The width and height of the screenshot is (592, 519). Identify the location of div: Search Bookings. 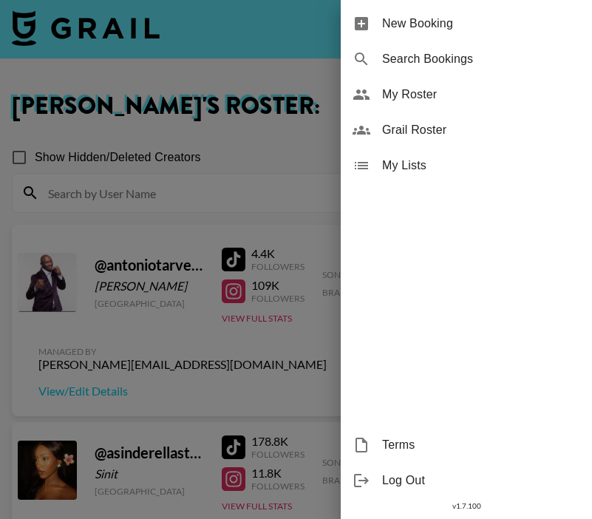
(466, 59).